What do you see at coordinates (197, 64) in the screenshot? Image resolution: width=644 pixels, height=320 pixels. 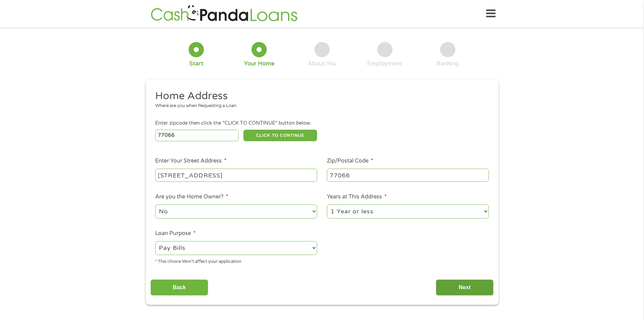 I see `div: Start` at bounding box center [197, 64].